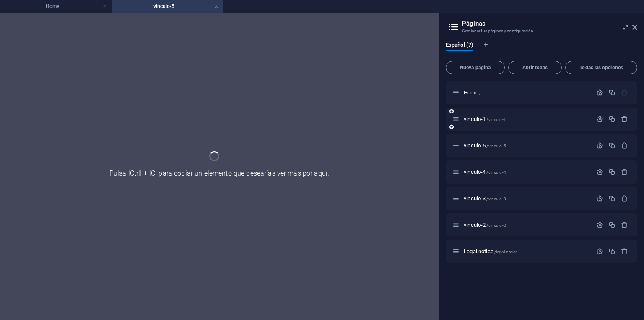 This screenshot has width=644, height=320. I want to click on div: vinculo-5/vinculo-5, so click(527, 145).